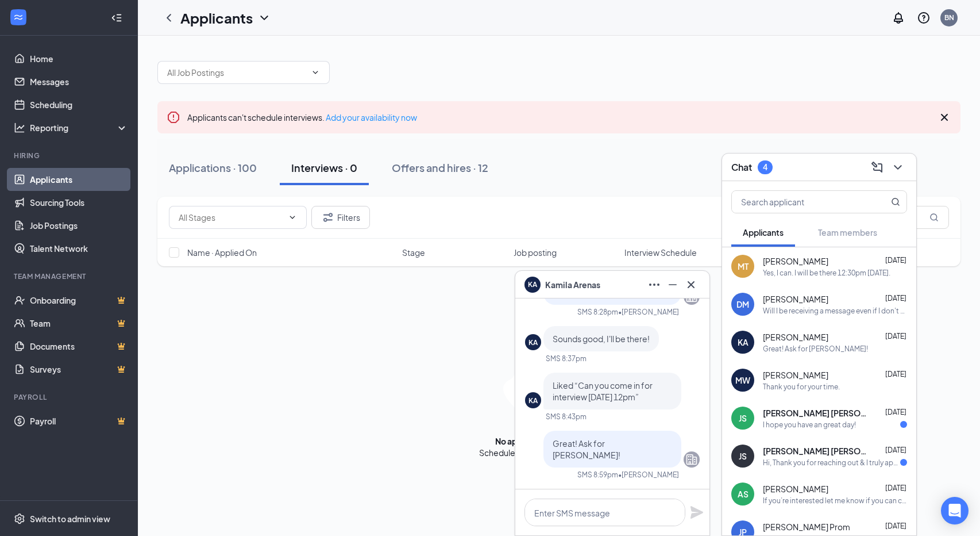 This screenshot has width=980, height=536. Describe the element at coordinates (566, 358) in the screenshot. I see `div: SMS 8:37pm` at that location.